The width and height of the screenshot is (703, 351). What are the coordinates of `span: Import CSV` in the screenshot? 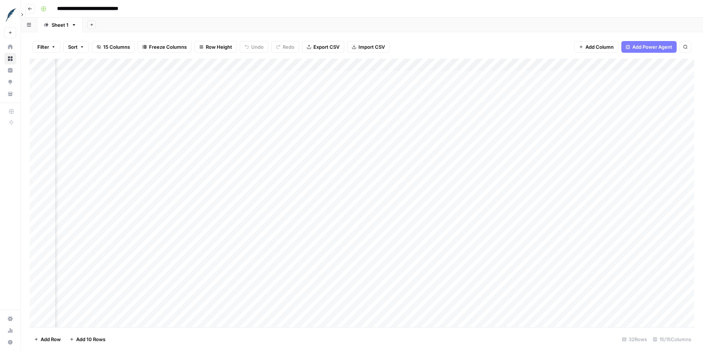 It's located at (372, 47).